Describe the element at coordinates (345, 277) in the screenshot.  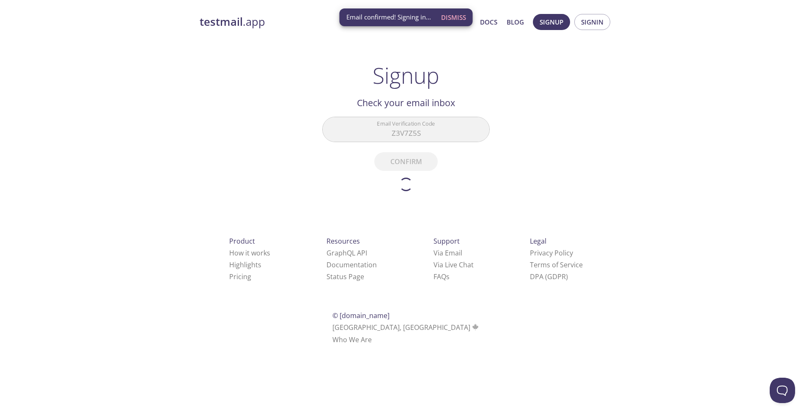
I see `a: Status Page` at that location.